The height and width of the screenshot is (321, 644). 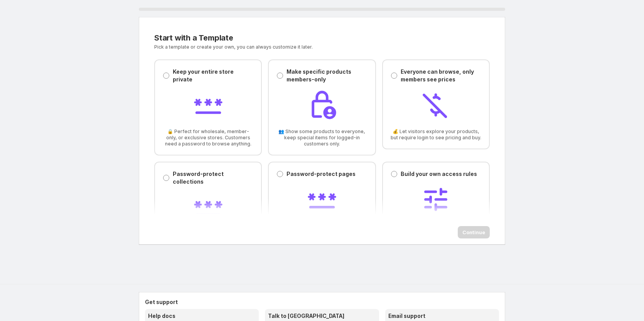 I want to click on img: Password-protect collections, so click(x=208, y=207).